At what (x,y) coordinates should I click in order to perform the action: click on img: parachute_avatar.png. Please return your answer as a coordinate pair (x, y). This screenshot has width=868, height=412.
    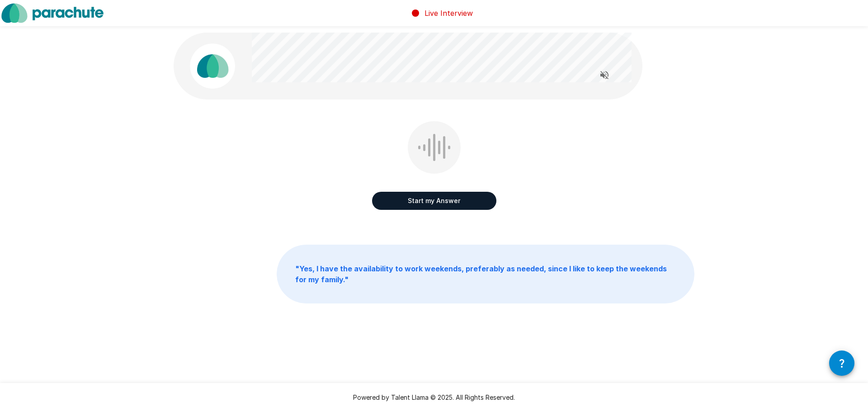
    Looking at the image, I should click on (212, 66).